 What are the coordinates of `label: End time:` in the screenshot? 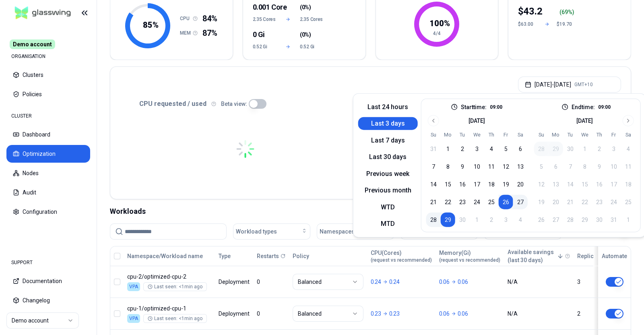 It's located at (583, 107).